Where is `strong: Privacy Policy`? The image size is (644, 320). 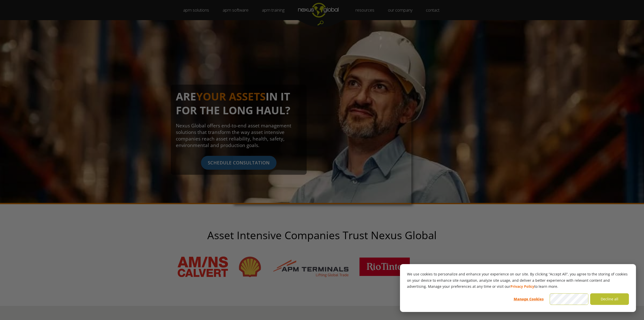
strong: Privacy Policy is located at coordinates (522, 286).